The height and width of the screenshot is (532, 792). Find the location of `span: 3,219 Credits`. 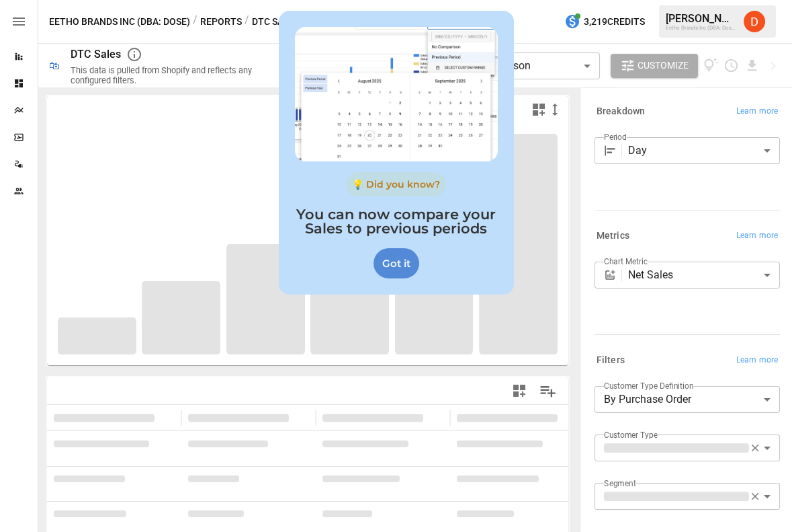

span: 3,219 Credits is located at coordinates (614, 21).